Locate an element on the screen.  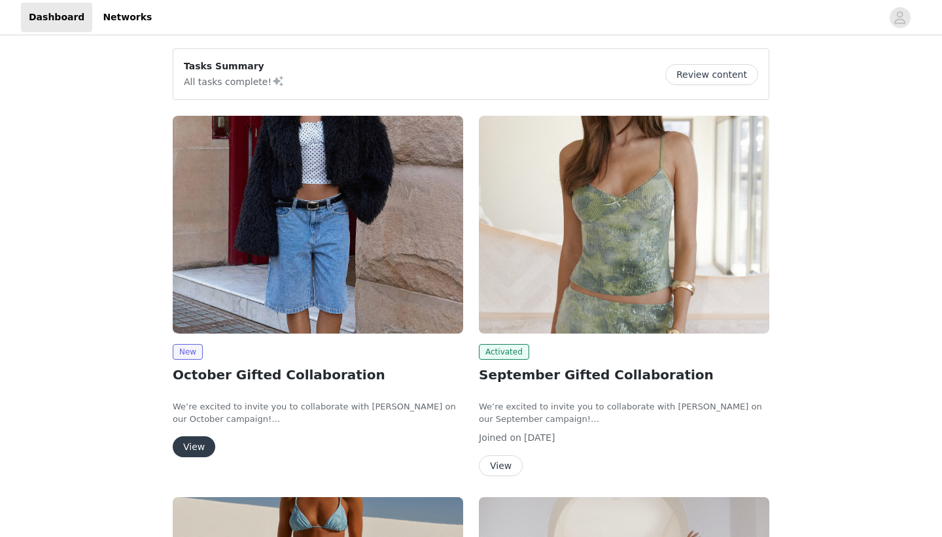
h2: October Gifted Collaboration is located at coordinates (318, 375).